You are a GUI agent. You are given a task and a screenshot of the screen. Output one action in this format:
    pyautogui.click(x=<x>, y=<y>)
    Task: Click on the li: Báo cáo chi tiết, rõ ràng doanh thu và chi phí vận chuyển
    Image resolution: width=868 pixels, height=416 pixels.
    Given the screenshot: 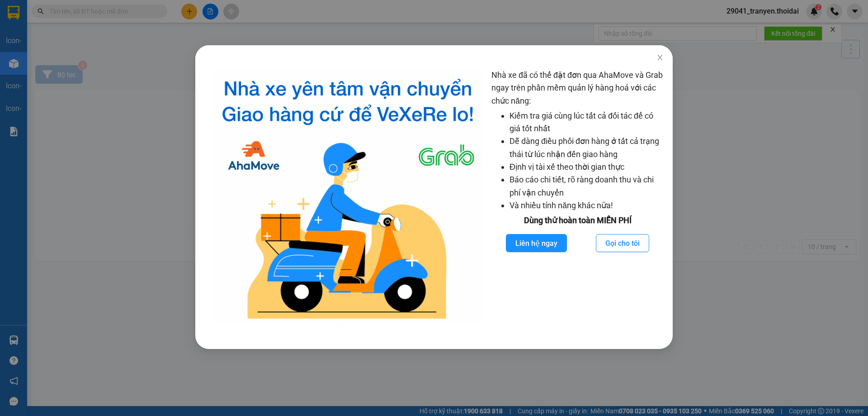 What is the action you would take?
    pyautogui.click(x=586, y=186)
    